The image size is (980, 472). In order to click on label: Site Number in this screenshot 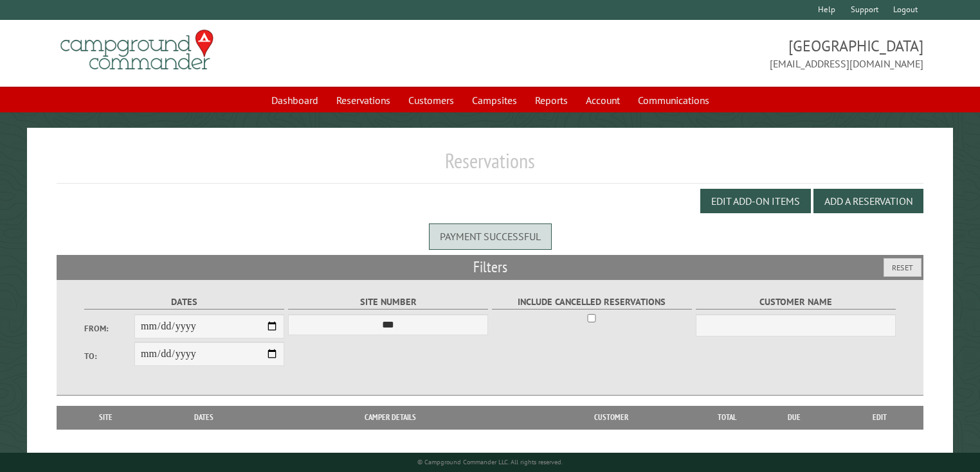, I will do `click(388, 302)`.